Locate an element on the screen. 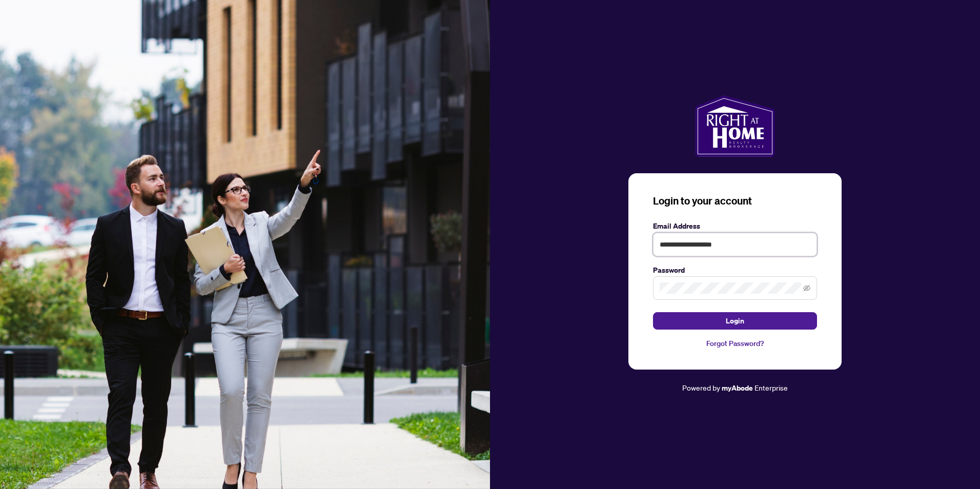 Image resolution: width=980 pixels, height=489 pixels. h3: Login to your account is located at coordinates (735, 201).